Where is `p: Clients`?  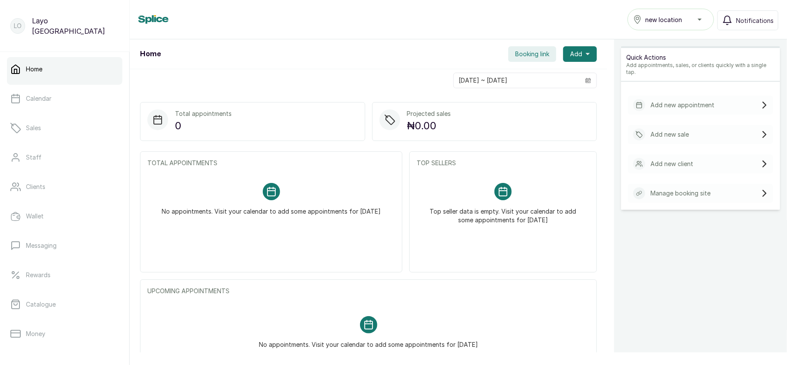 p: Clients is located at coordinates (35, 187).